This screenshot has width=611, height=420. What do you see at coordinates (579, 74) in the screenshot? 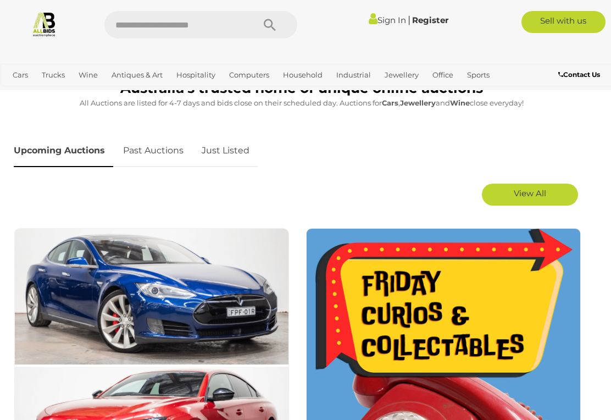
I see `b: Contact Us` at bounding box center [579, 74].